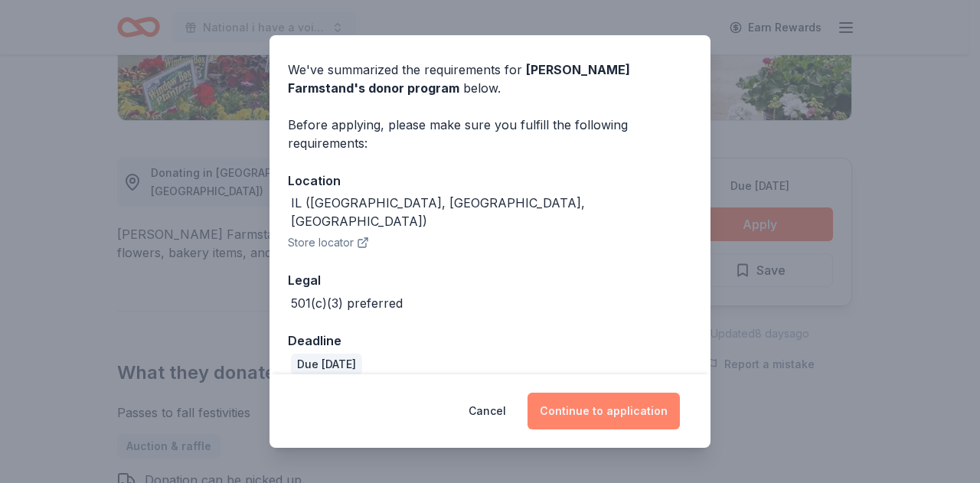 The width and height of the screenshot is (980, 483). Describe the element at coordinates (490, 280) in the screenshot. I see `div: Legal` at that location.